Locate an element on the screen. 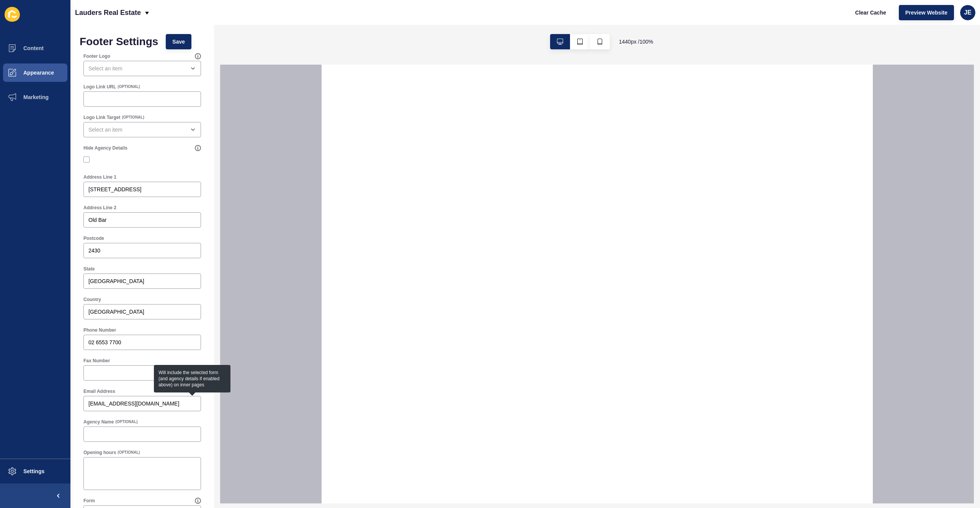 The height and width of the screenshot is (508, 980). label: Logo Link URL is located at coordinates (99, 87).